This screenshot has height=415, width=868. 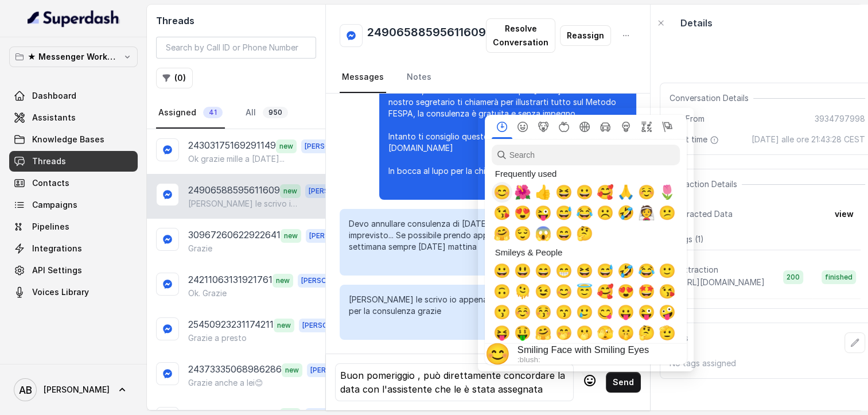 I want to click on span: Dashboard, so click(x=54, y=96).